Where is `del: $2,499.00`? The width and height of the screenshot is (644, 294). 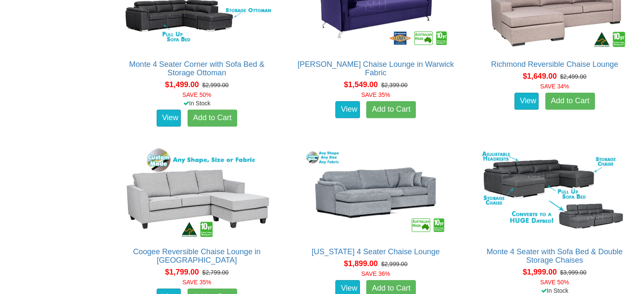
del: $2,499.00 is located at coordinates (573, 77).